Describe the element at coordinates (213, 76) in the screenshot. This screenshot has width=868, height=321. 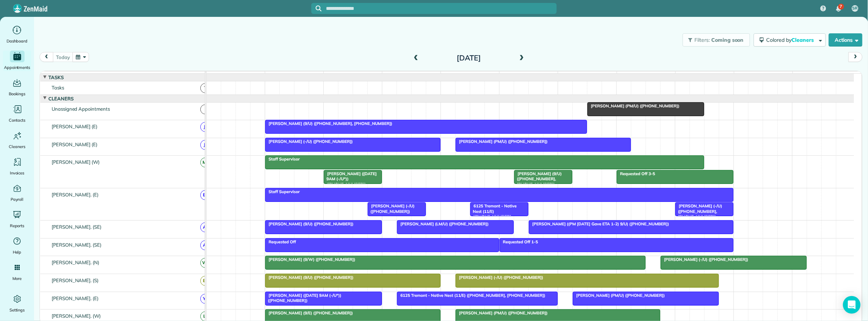
I see `span: 8am` at that location.